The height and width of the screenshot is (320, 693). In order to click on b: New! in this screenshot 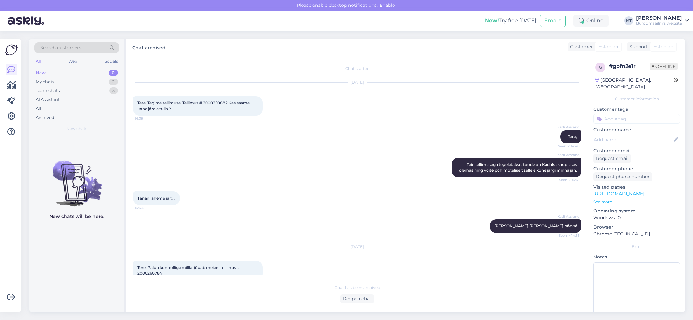, I will do `click(491, 20)`.